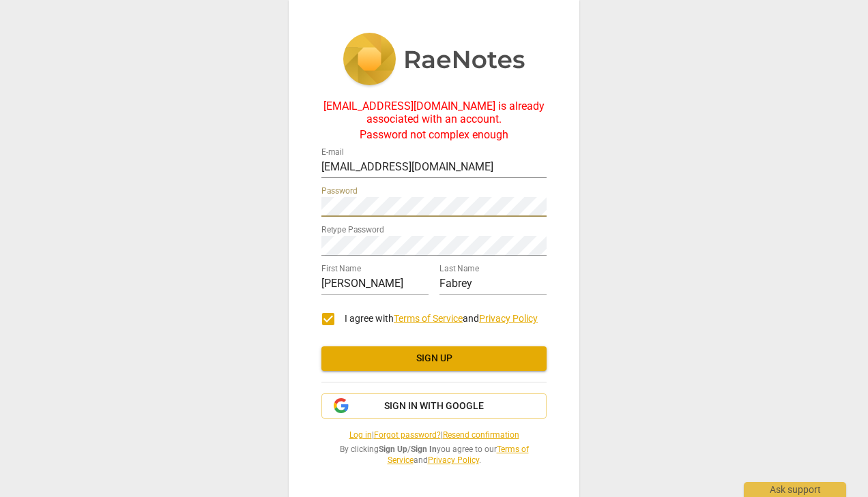 The image size is (868, 497). What do you see at coordinates (481, 435) in the screenshot?
I see `a: Resend confirmation` at bounding box center [481, 435].